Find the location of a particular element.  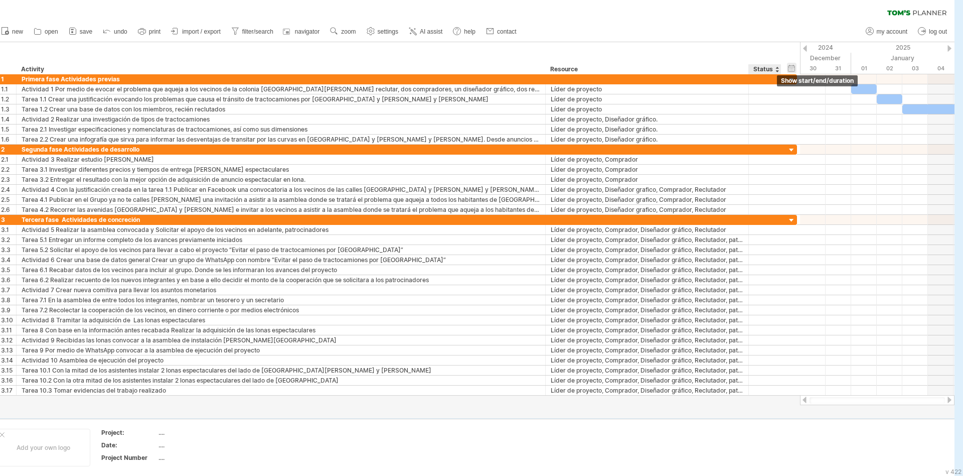

a: save is located at coordinates (81, 32).